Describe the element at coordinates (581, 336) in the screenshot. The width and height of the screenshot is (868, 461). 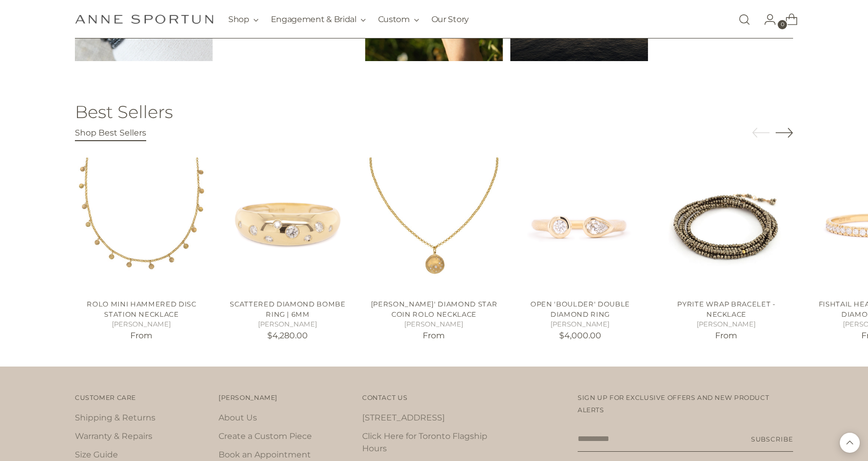
I see `span: $4,000.00` at that location.